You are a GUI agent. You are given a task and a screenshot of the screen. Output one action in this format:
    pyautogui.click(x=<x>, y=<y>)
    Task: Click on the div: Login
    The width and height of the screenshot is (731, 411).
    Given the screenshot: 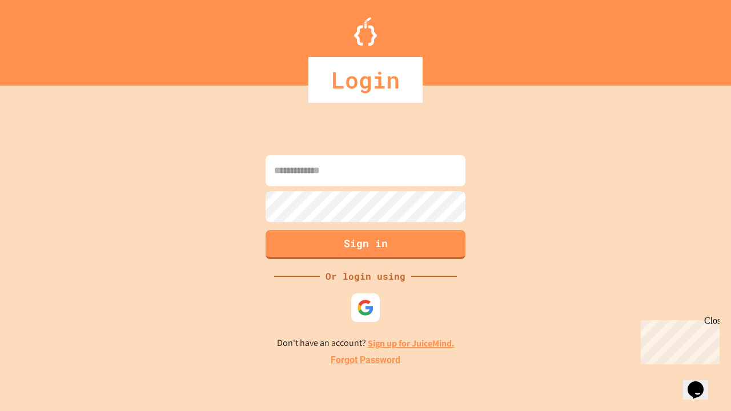 What is the action you would take?
    pyautogui.click(x=365, y=80)
    